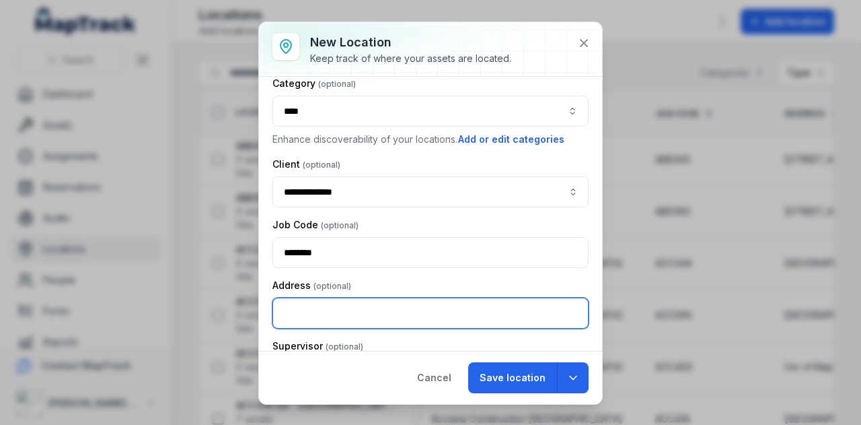 The image size is (861, 425). Describe the element at coordinates (312, 285) in the screenshot. I see `label: Address` at that location.